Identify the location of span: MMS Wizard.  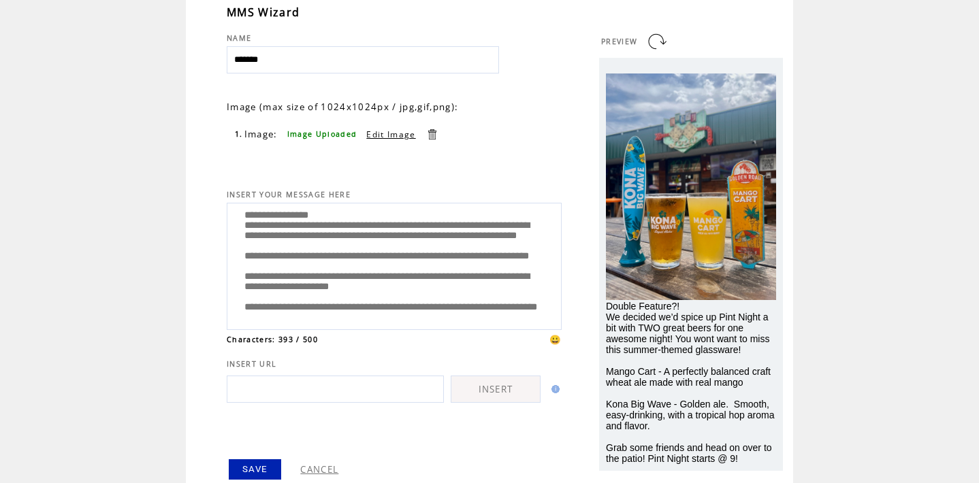
(263, 12).